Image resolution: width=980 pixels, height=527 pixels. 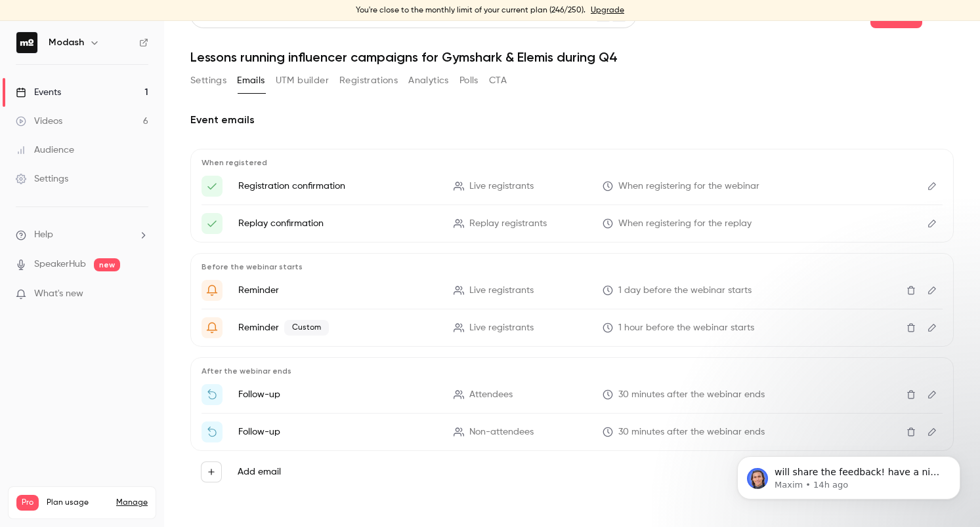 What do you see at coordinates (131, 49) in the screenshot?
I see `div: message notification from Maxim, 14h ago. will share the feedback! have a nice evening` at bounding box center [131, 49].